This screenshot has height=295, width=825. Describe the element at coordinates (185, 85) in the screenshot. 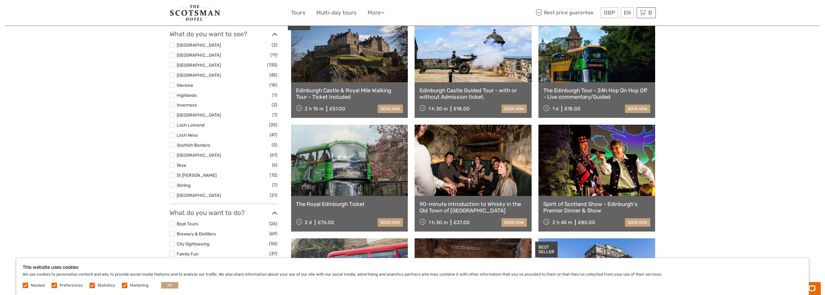

I see `a: Glencoe` at that location.